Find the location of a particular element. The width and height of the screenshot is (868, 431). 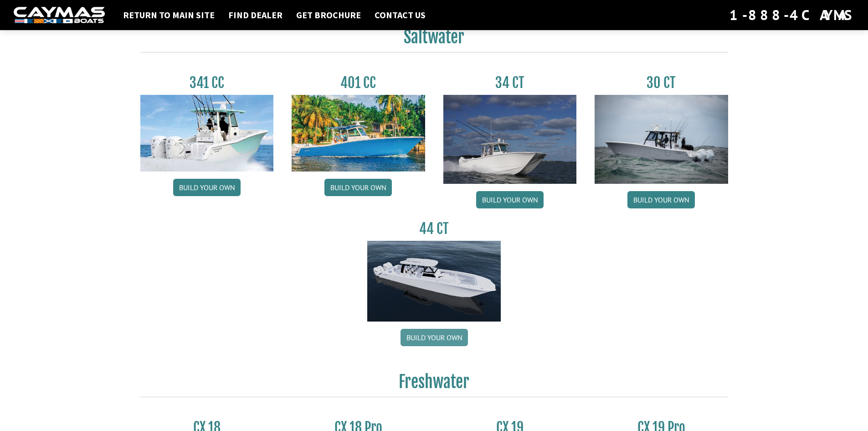

a: Contact Us is located at coordinates (400, 15).